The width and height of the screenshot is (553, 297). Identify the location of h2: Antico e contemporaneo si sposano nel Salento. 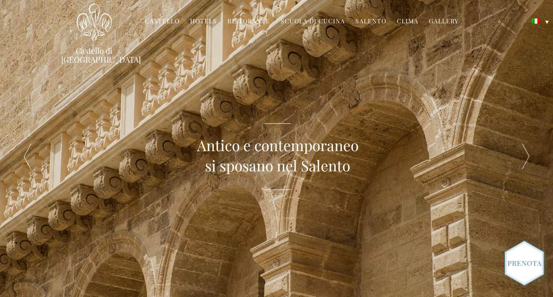
(278, 155).